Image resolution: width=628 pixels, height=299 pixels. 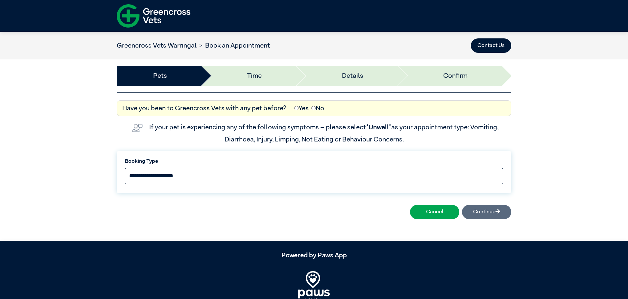 I want to click on nav: breadcrumb, so click(x=193, y=46).